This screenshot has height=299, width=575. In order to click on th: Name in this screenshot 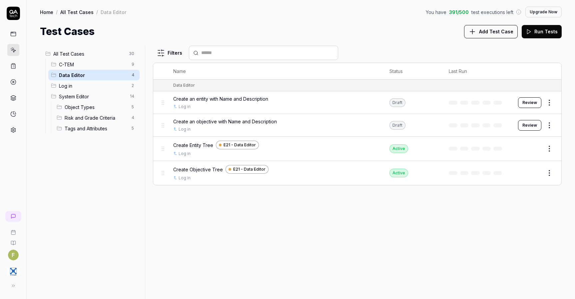, I will do `click(275, 71)`.